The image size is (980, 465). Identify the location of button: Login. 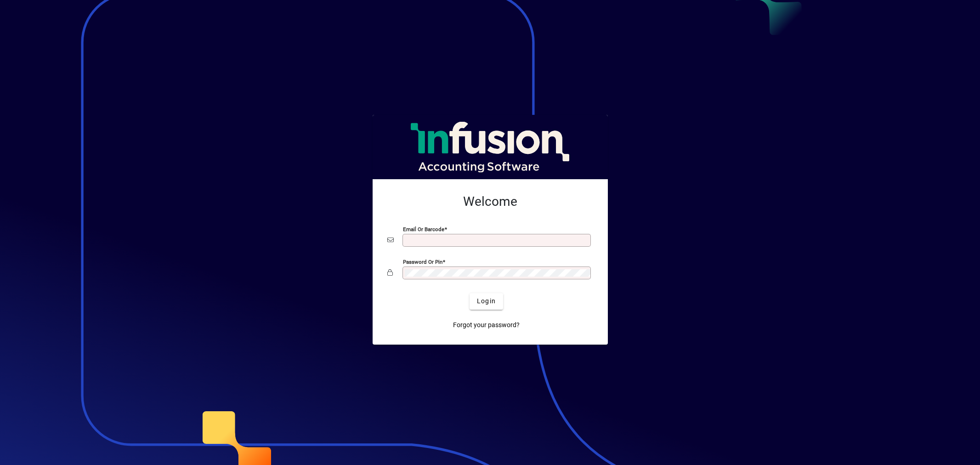
(486, 302).